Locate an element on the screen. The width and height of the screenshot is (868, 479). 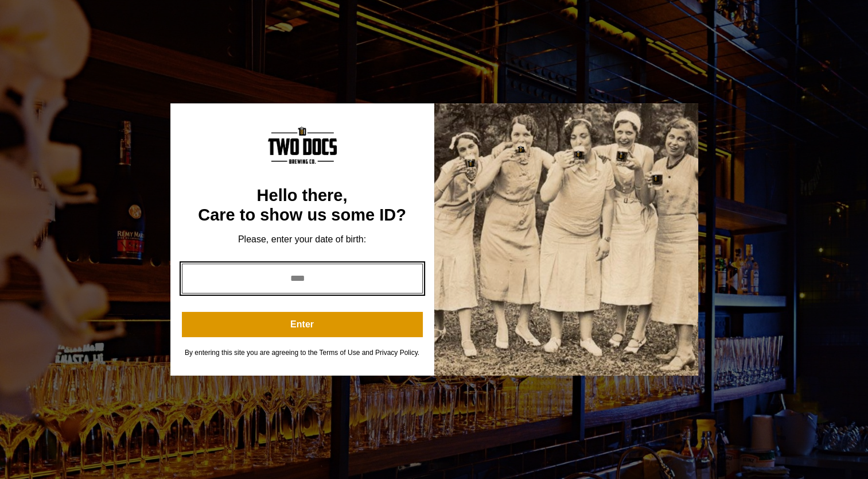
div: Please, enter your date of birth: is located at coordinates (302, 240).